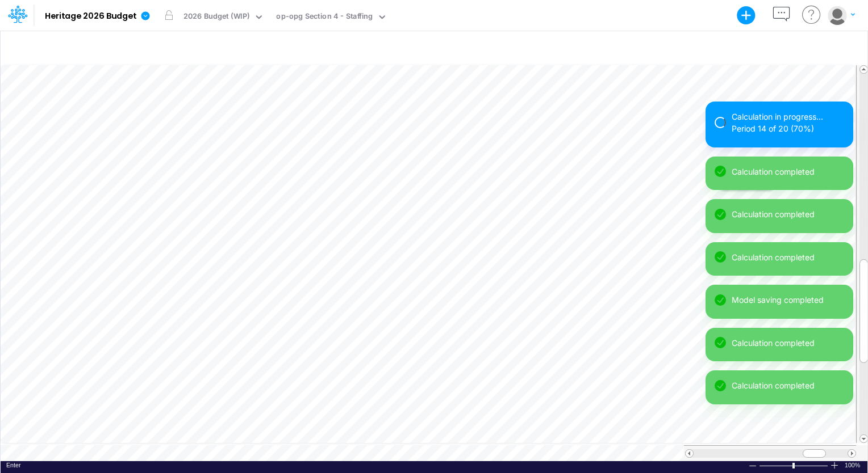  I want to click on div: 2026 Budget (WIP), so click(217, 17).